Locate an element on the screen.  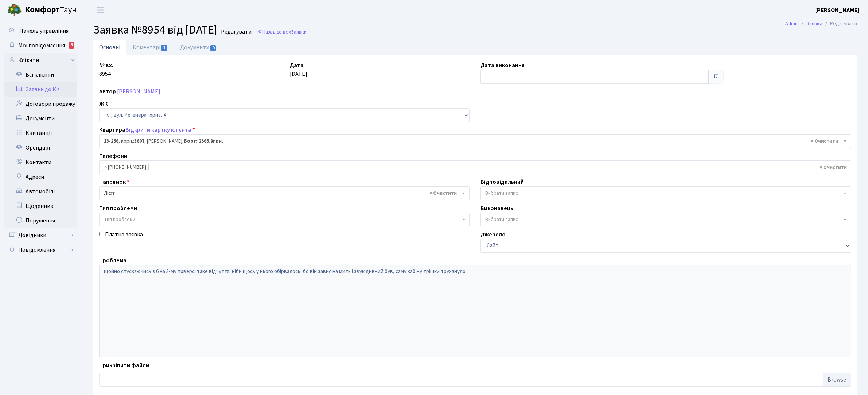
b: 13-256 is located at coordinates (111, 141).